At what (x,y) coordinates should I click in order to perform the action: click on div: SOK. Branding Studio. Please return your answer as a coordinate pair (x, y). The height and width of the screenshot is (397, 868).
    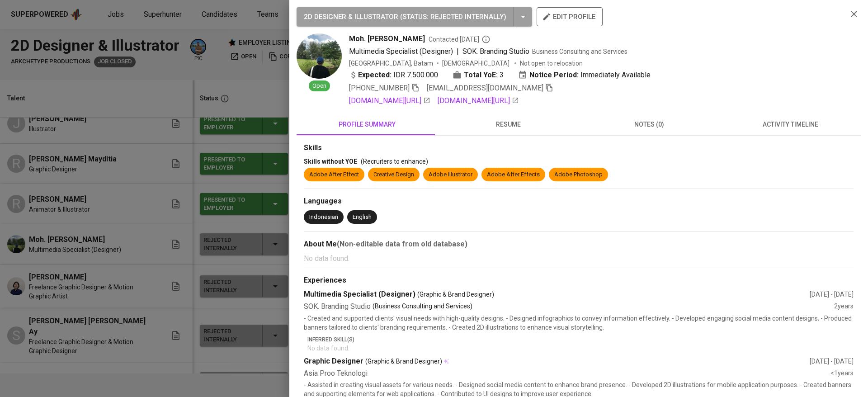
    Looking at the image, I should click on (569, 306).